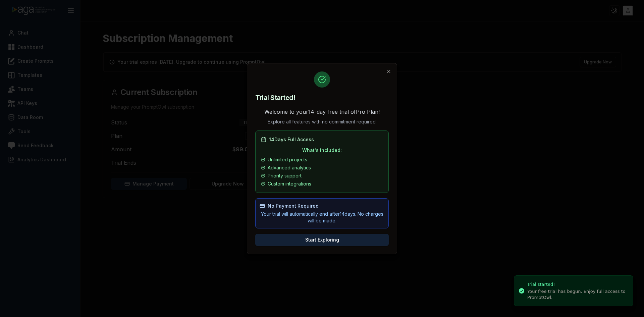 The image size is (644, 317). What do you see at coordinates (322, 168) in the screenshot?
I see `li: Advanced analytics` at bounding box center [322, 168].